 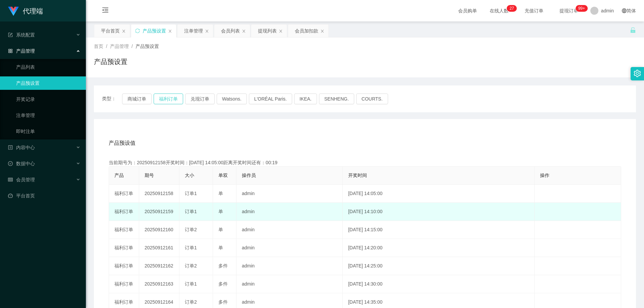 What do you see at coordinates (149, 175) in the screenshot?
I see `span: 期号` at bounding box center [149, 175].